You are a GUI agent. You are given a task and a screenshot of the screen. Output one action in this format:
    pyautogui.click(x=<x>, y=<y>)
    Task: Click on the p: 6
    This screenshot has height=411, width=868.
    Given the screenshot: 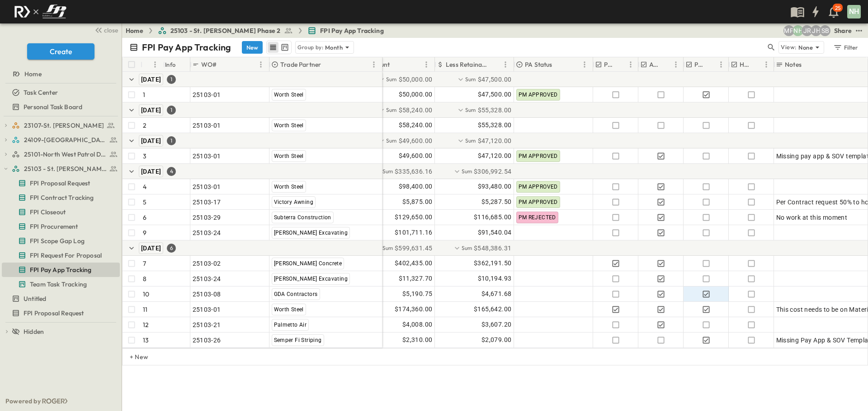 What is the action you would take?
    pyautogui.click(x=145, y=218)
    